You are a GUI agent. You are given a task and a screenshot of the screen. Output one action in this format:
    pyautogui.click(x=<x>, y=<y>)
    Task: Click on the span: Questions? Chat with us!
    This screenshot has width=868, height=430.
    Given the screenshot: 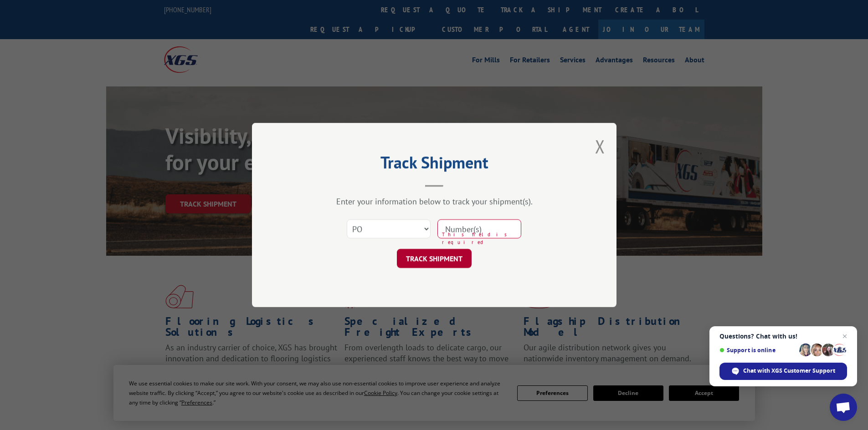 What is the action you would take?
    pyautogui.click(x=784, y=336)
    